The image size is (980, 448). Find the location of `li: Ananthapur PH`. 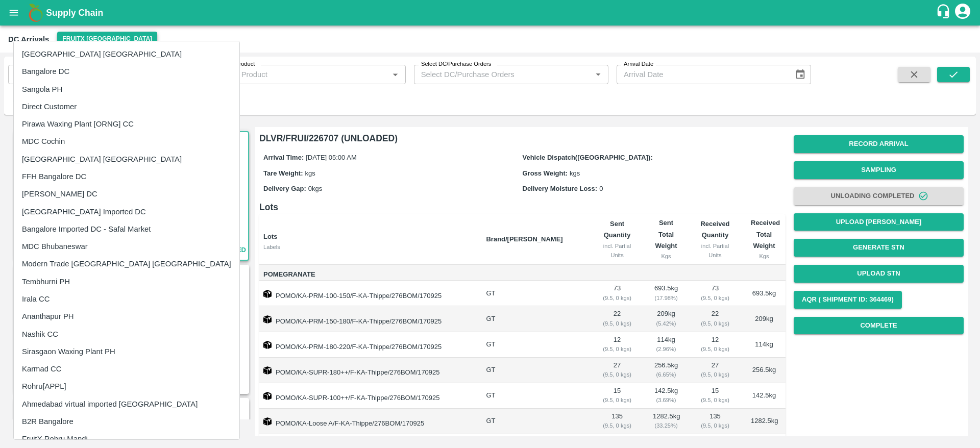

li: Ananthapur PH is located at coordinates (127, 316).